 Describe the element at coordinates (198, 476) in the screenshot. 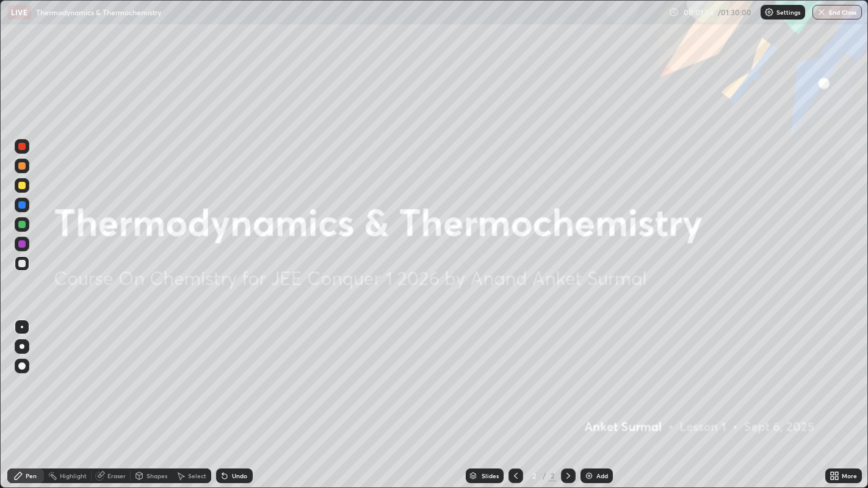

I see `div: Select` at that location.